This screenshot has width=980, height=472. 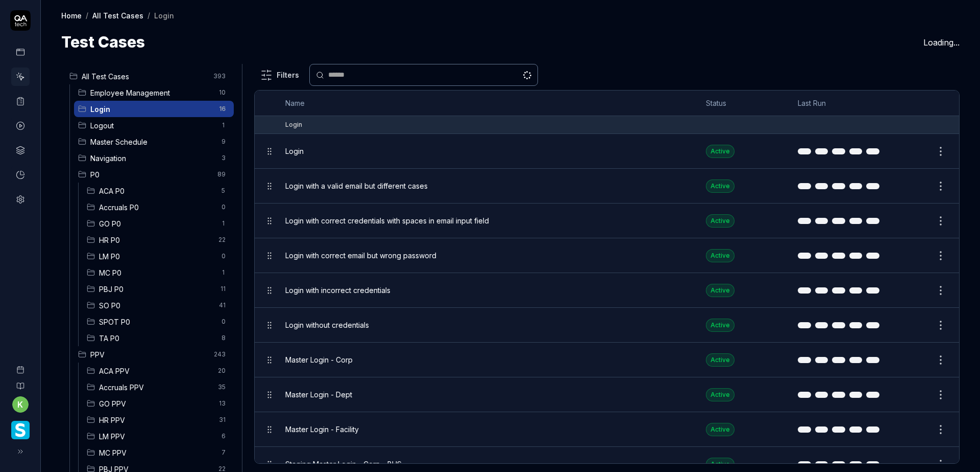 I want to click on span: Login with correct email but wrong password, so click(x=361, y=255).